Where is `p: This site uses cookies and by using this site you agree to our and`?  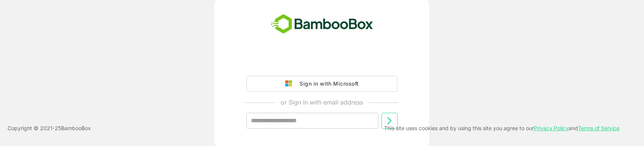 p: This site uses cookies and by using this site you agree to our and is located at coordinates (502, 128).